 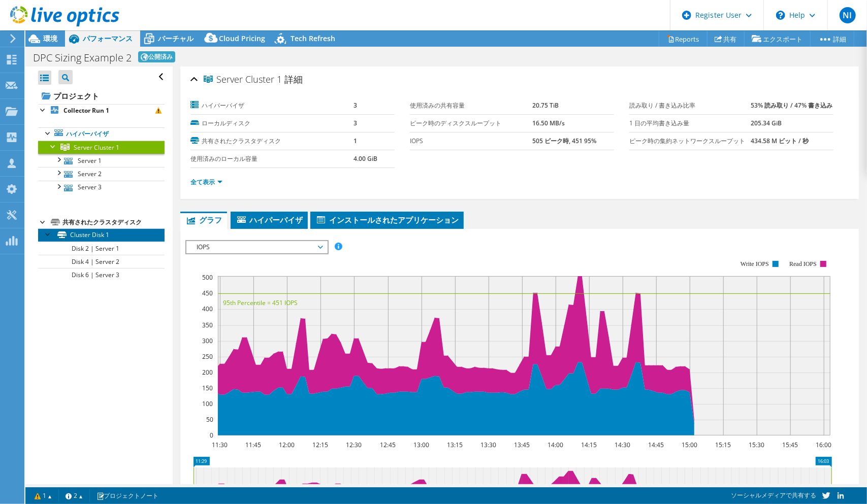 What do you see at coordinates (555, 445) in the screenshot?
I see `text: 14:00` at bounding box center [555, 445].